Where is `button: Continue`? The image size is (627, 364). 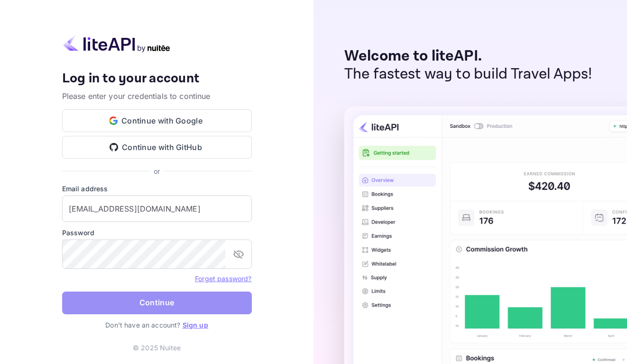
button: Continue is located at coordinates (157, 303).